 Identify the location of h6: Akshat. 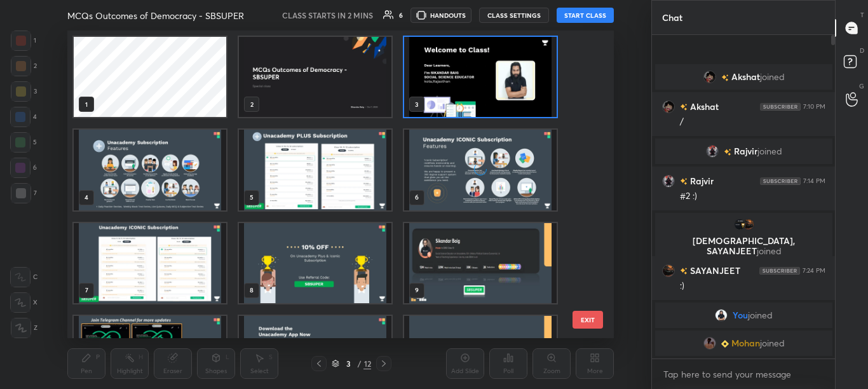
(703, 106).